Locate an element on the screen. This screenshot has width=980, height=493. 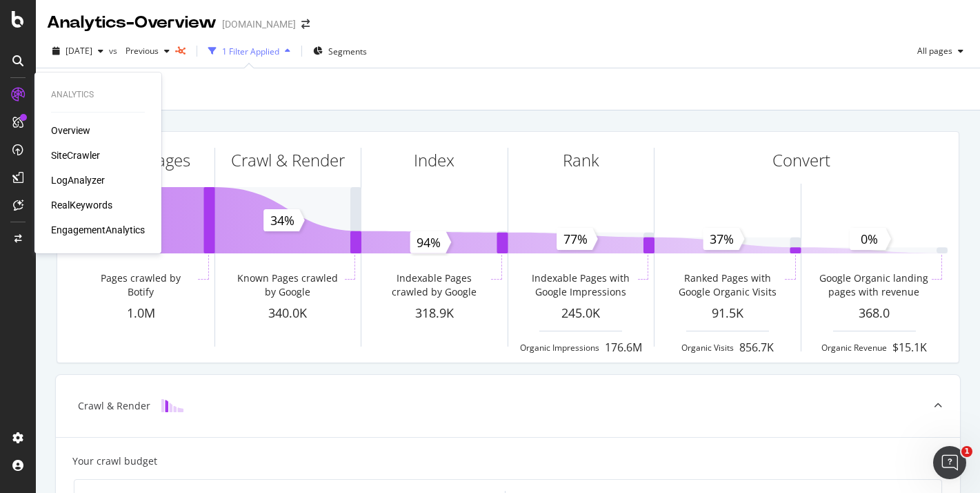
span: All pages is located at coordinates (932, 50).